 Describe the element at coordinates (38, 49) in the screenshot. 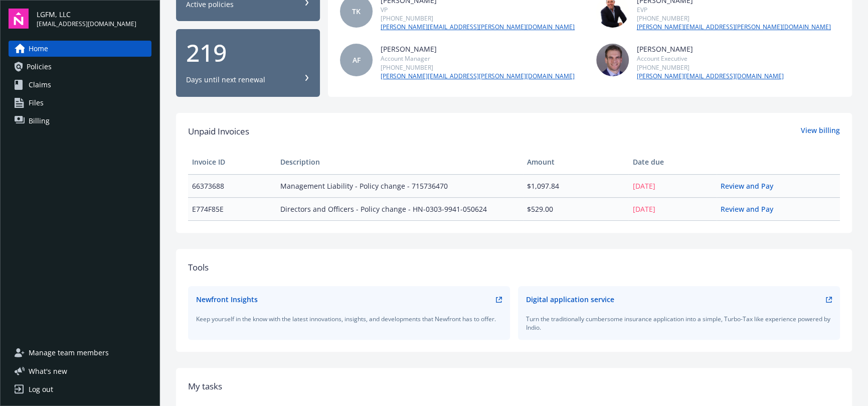

I see `span: Home` at that location.